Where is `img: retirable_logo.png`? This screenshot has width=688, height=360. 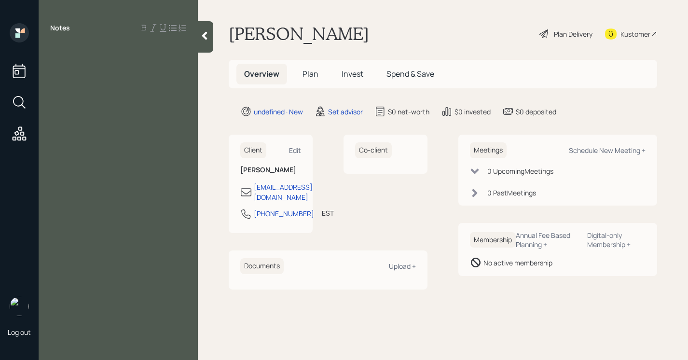
img: retirable_logo.png is located at coordinates (19, 306).